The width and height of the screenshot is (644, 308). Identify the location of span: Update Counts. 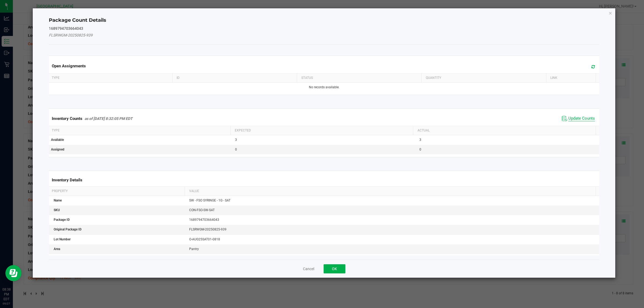
(581, 118).